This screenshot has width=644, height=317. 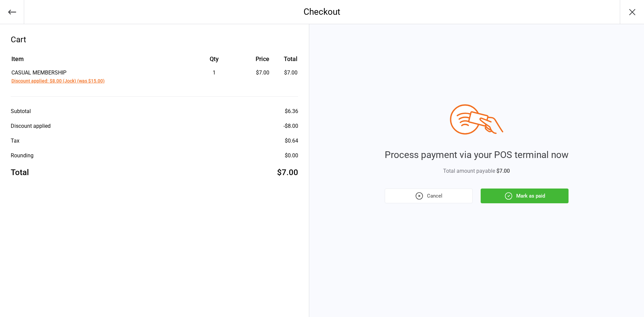 I want to click on div: Subtotal, so click(x=21, y=111).